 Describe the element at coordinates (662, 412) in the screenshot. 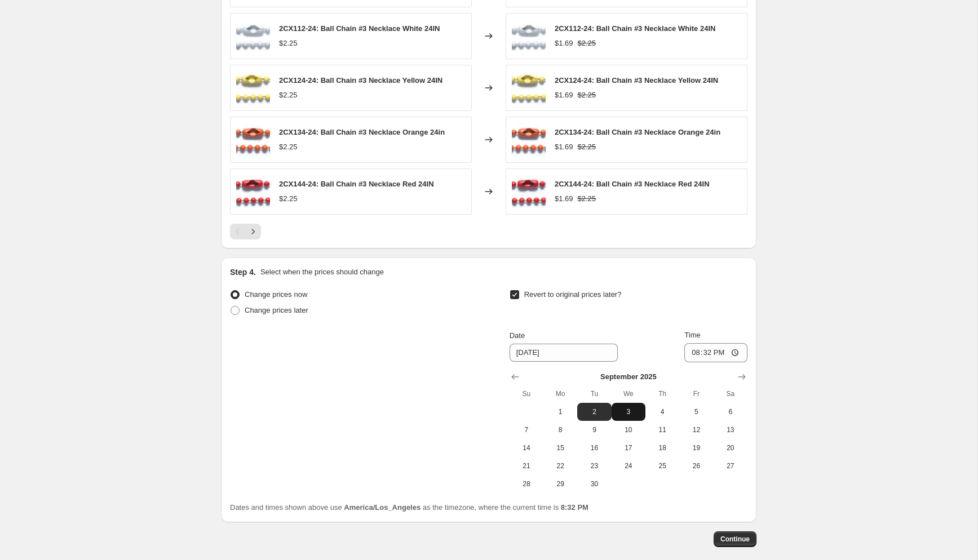

I see `button: Thursday September 4 2025` at that location.